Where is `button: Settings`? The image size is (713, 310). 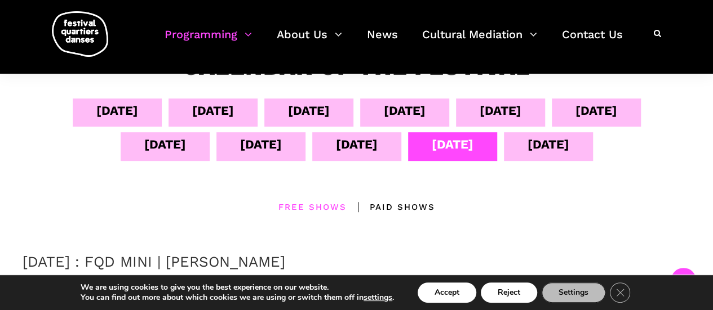 button: Settings is located at coordinates (573, 293).